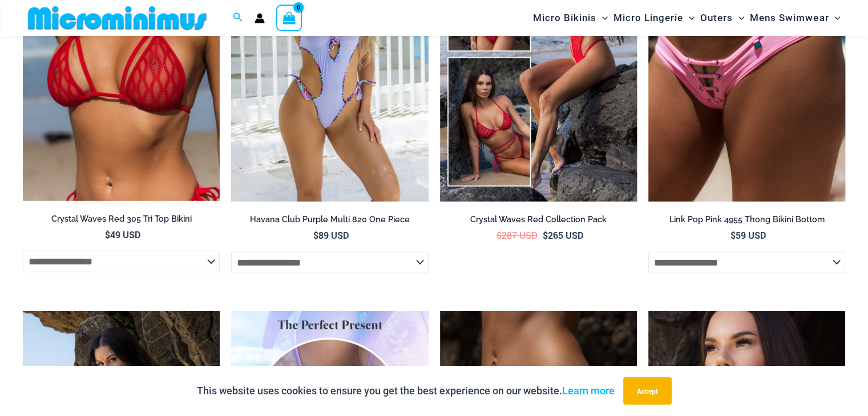  What do you see at coordinates (570, 18) in the screenshot?
I see `a: Micro BikinisMenu ToggleMenu Toggle` at bounding box center [570, 18].